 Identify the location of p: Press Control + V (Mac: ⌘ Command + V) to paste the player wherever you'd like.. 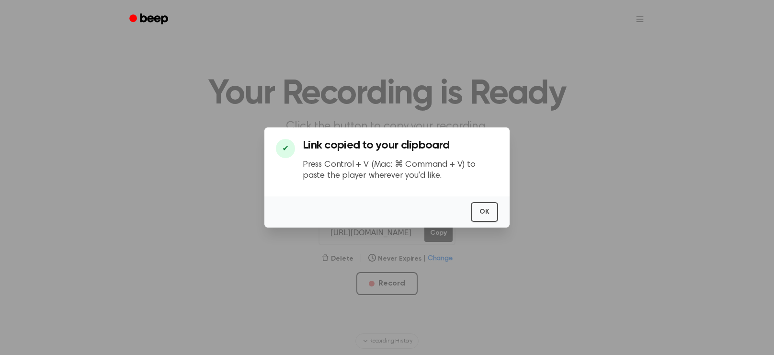
(401, 170).